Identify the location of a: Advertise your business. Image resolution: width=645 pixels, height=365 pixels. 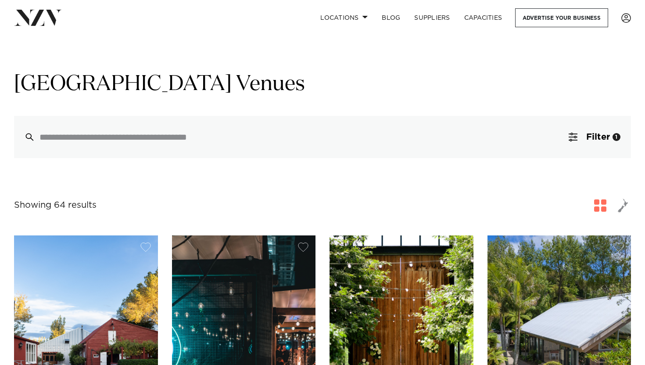
(562, 18).